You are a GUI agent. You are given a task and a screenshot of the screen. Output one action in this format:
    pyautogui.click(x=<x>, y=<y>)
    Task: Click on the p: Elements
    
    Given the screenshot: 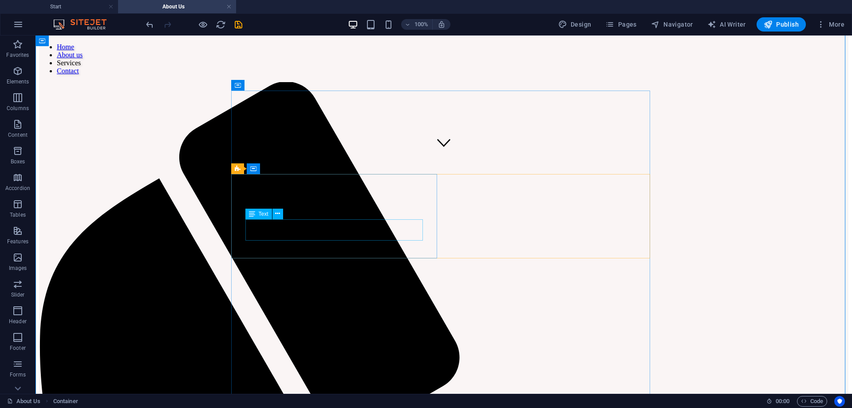 What is the action you would take?
    pyautogui.click(x=18, y=82)
    